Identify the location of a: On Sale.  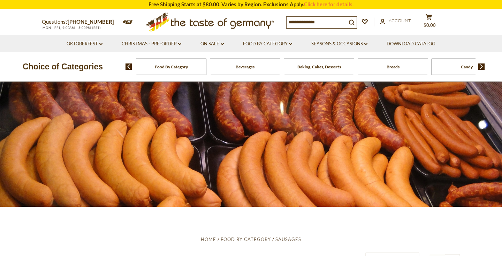
(212, 44).